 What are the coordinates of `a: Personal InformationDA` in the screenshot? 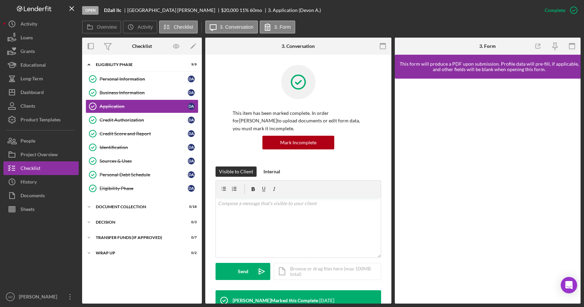 It's located at (142, 79).